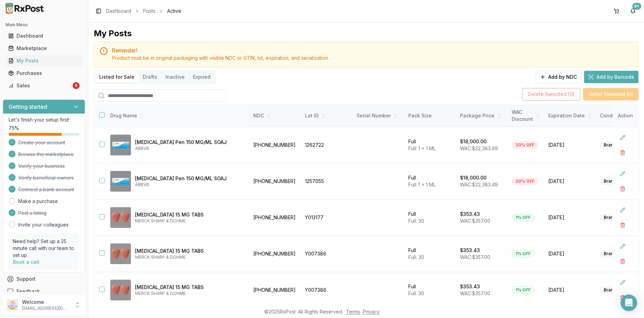 The image size is (644, 318). Describe the element at coordinates (44, 48) in the screenshot. I see `button: Marketplace` at that location.